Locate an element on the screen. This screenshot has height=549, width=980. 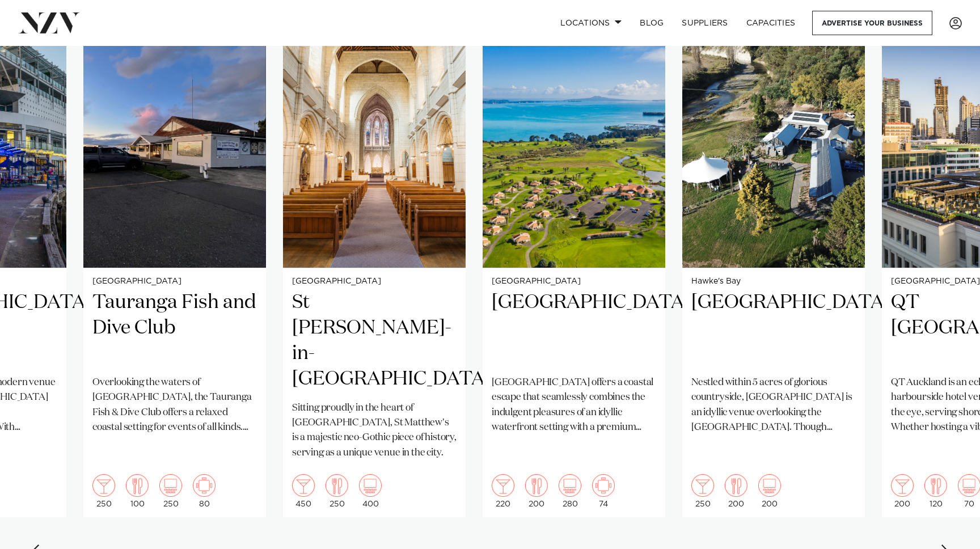
img: nzv-logo.png is located at coordinates (49, 23).